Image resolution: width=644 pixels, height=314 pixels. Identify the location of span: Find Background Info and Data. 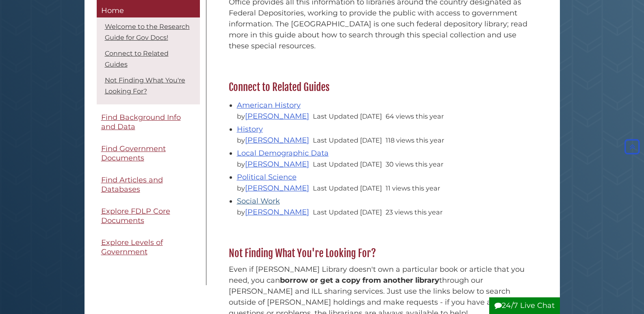
(141, 122).